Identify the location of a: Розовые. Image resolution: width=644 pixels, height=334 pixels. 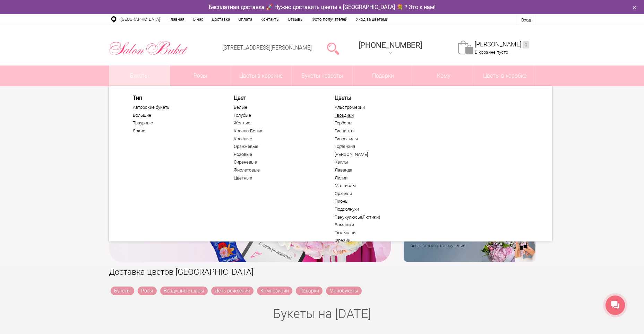
(276, 155).